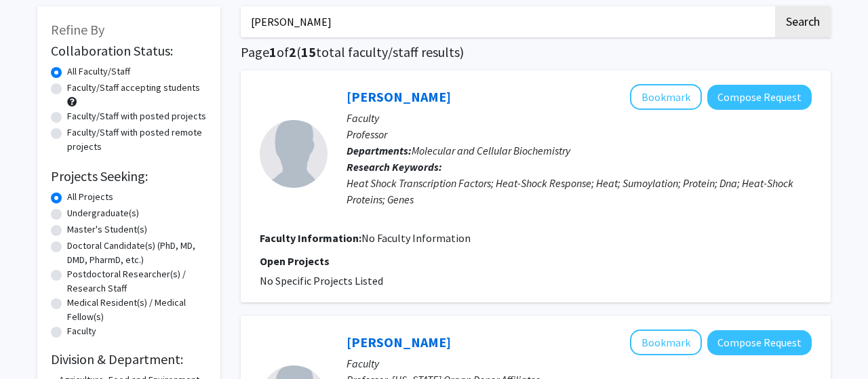 The height and width of the screenshot is (379, 868). Describe the element at coordinates (108, 229) in the screenshot. I see `label: Master's Student(s)` at that location.